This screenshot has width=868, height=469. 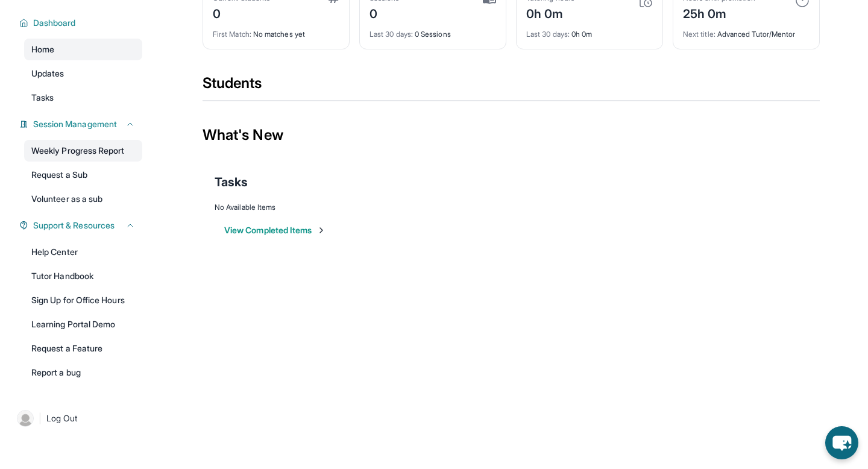 I want to click on div: What's New, so click(x=511, y=135).